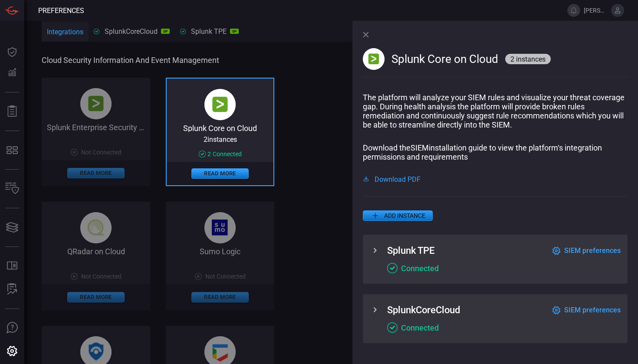 Image resolution: width=638 pixels, height=364 pixels. I want to click on span: Splunk TPE, so click(410, 250).